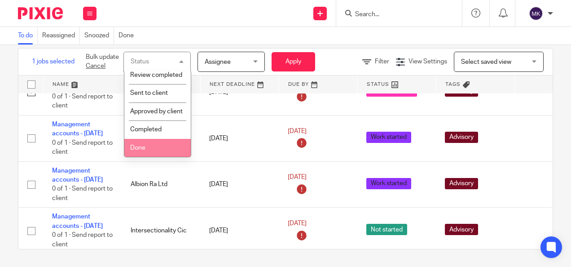 This screenshot has width=571, height=267. Describe the element at coordinates (140, 61) in the screenshot. I see `div: Status` at that location.